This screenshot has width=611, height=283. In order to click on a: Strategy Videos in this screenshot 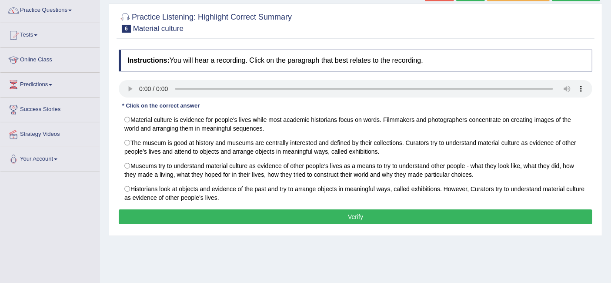, I will do `click(50, 133)`.